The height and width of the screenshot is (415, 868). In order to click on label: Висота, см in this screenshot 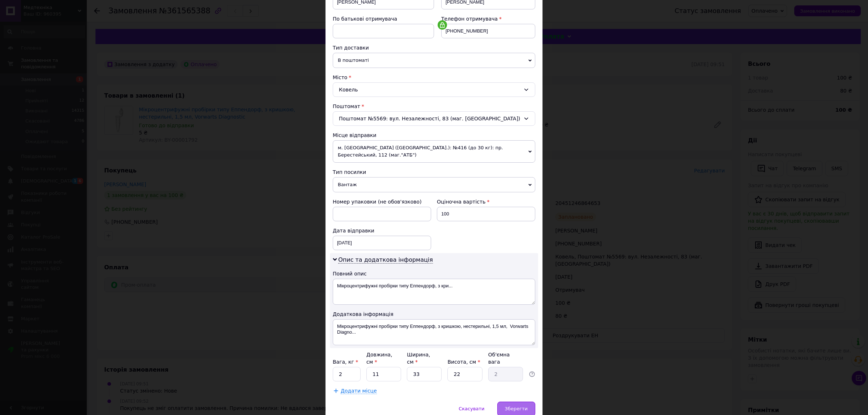, I will do `click(464, 362)`.